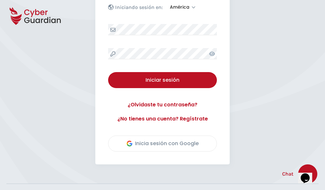 The width and height of the screenshot is (325, 190). What do you see at coordinates (163, 119) in the screenshot?
I see `a: ¿No tienes una cuenta? Regístrate` at bounding box center [163, 119].